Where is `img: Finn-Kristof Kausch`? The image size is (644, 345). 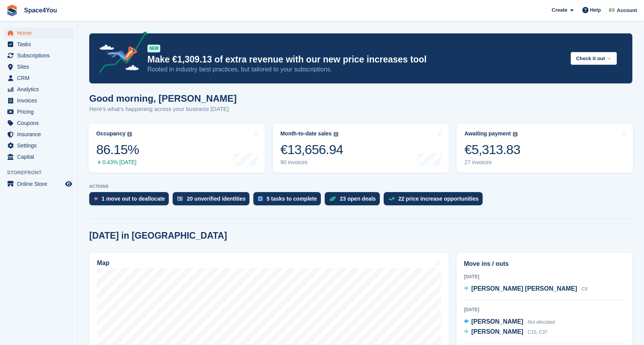
img: Finn-Kristof Kausch is located at coordinates (612, 10).